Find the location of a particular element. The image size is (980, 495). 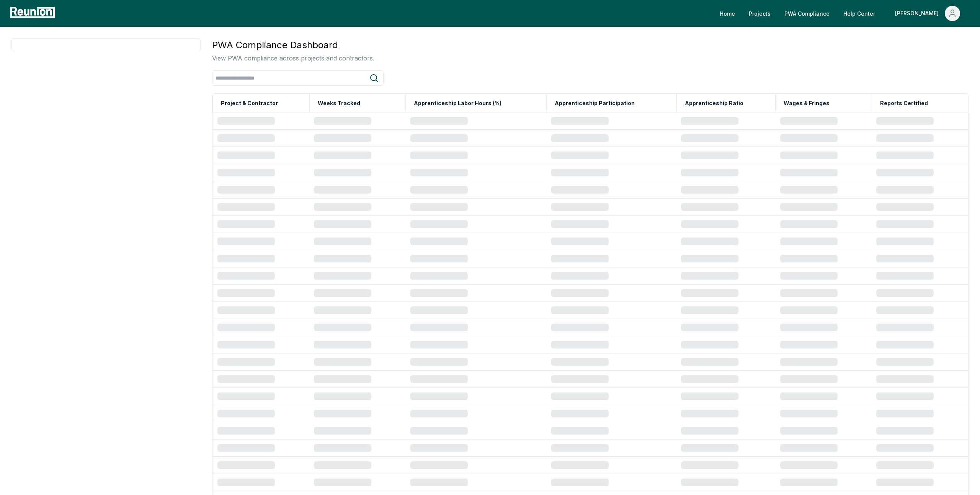

a: PWA Compliance is located at coordinates (807, 13).